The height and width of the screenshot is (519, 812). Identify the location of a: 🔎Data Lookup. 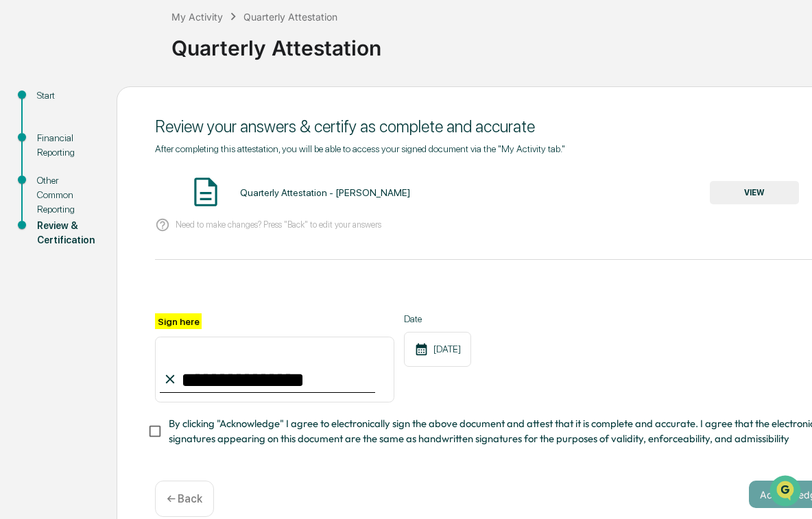
(50, 205).